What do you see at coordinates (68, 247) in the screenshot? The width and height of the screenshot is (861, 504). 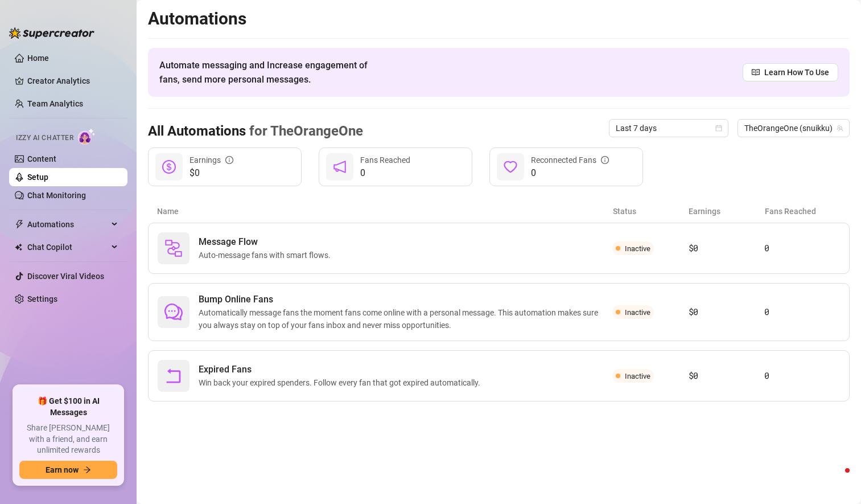 I see `span: Chat Copilot` at bounding box center [68, 247].